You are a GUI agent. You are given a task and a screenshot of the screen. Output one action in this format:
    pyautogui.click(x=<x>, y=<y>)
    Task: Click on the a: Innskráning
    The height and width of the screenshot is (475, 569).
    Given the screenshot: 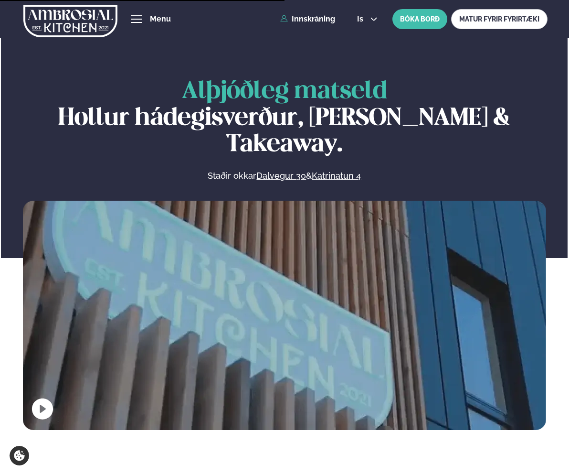 What is the action you would take?
    pyautogui.click(x=308, y=19)
    